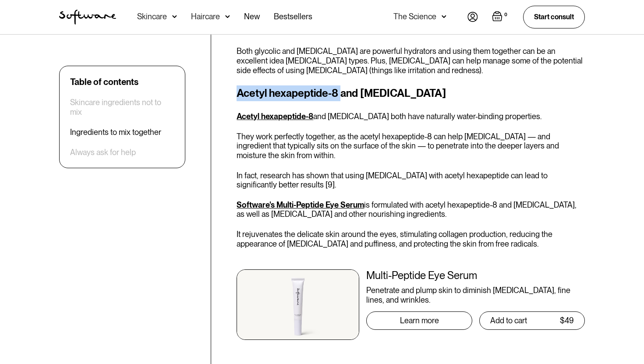  What do you see at coordinates (103, 153) in the screenshot?
I see `div: Always ask for help` at bounding box center [103, 153].